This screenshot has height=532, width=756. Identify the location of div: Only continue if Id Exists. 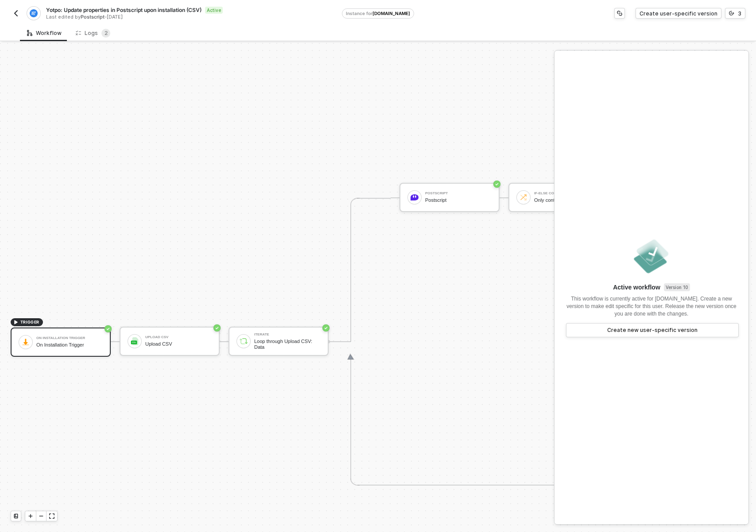
(568, 200).